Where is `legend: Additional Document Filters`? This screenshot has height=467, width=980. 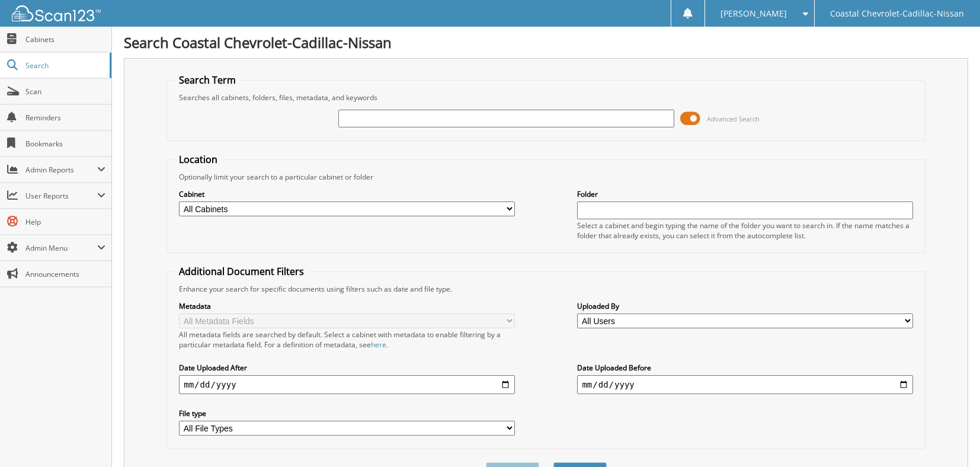
legend: Additional Document Filters is located at coordinates (241, 272).